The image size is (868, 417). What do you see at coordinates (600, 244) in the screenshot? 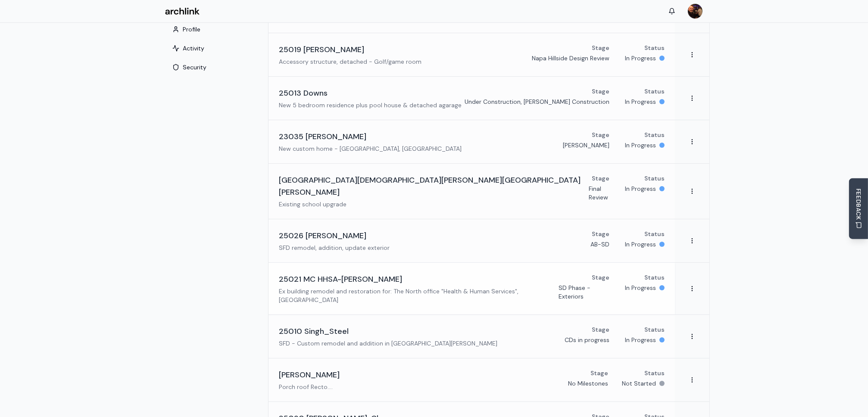
I see `p: AB-SD` at bounding box center [600, 244].